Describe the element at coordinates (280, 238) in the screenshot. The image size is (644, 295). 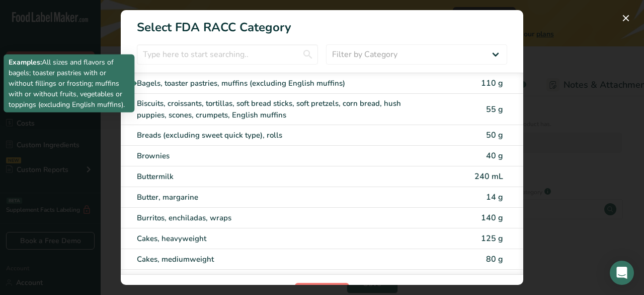
I see `div: Cakes, heavyweight` at that location.